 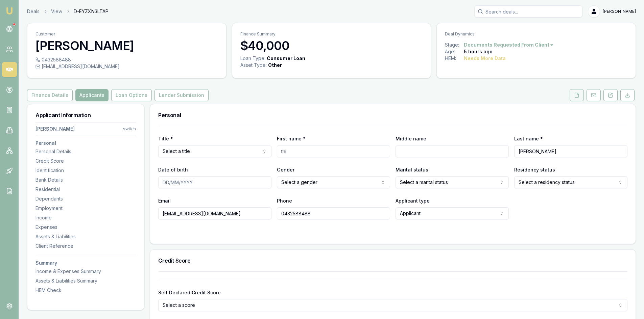 What do you see at coordinates (286, 169) in the screenshot?
I see `label: Gender` at bounding box center [286, 169].